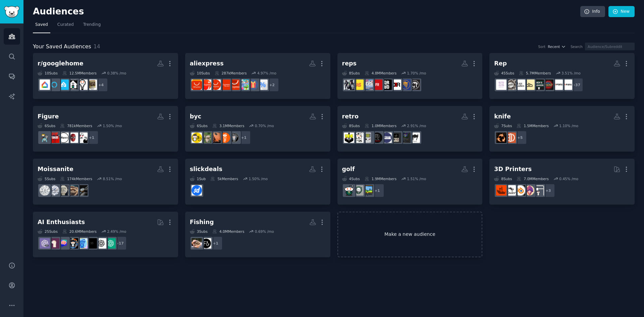  I want to click on div: 174k Members, so click(76, 179).